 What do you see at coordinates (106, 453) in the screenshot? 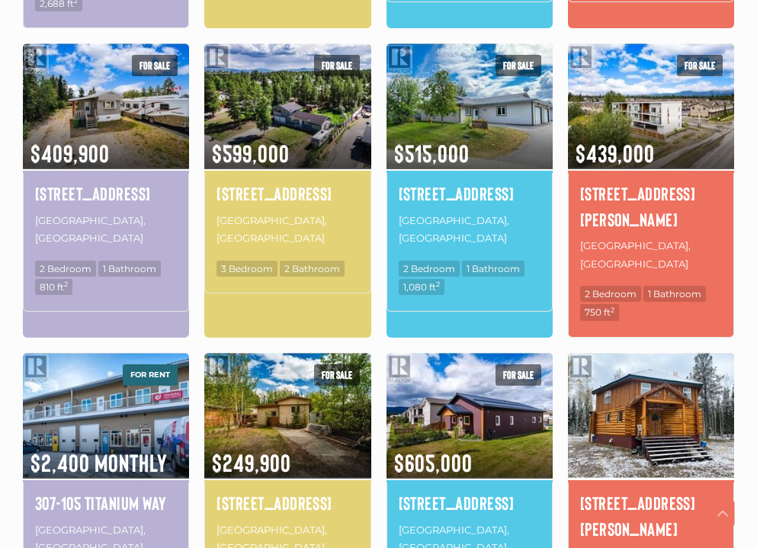
I see `span: $2,400 Monthly` at bounding box center [106, 453].